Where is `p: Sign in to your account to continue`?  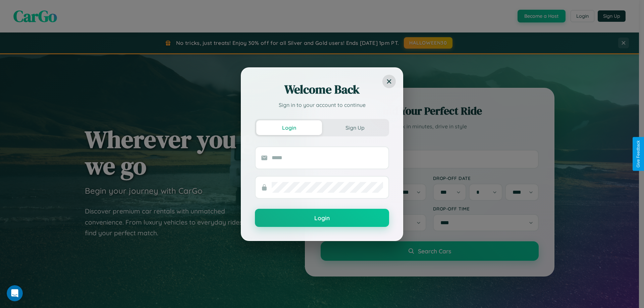 p: Sign in to your account to continue is located at coordinates (322, 105).